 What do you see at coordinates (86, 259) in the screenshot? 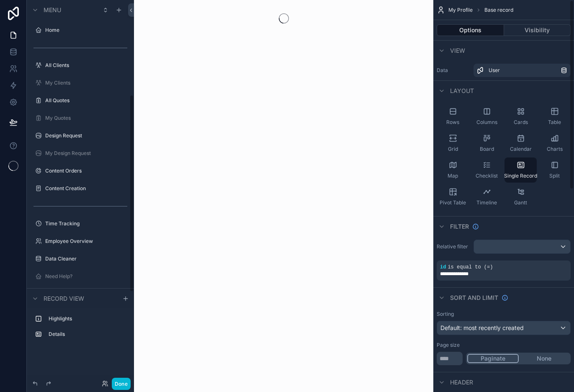
I see `label: Data Cleaner` at bounding box center [86, 259].